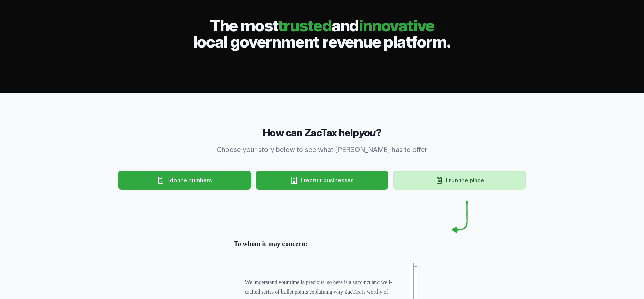 The height and width of the screenshot is (299, 644). I want to click on em: you, so click(367, 133).